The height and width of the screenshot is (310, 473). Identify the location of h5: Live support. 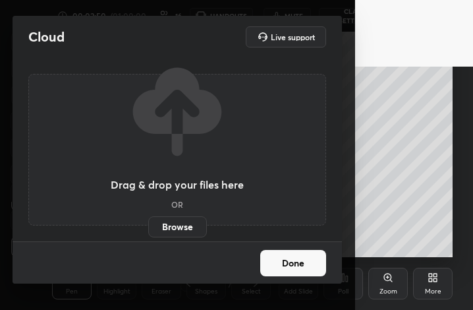
(293, 37).